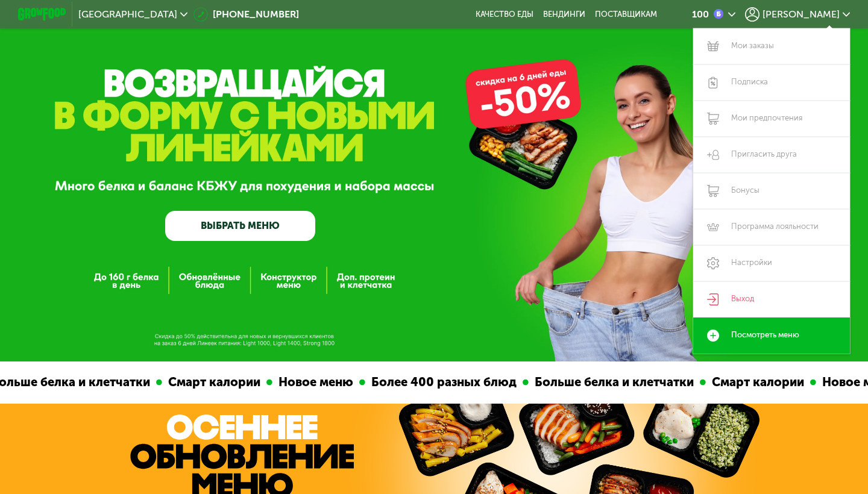 This screenshot has width=868, height=494. What do you see at coordinates (772, 83) in the screenshot?
I see `a: Подписка` at bounding box center [772, 83].